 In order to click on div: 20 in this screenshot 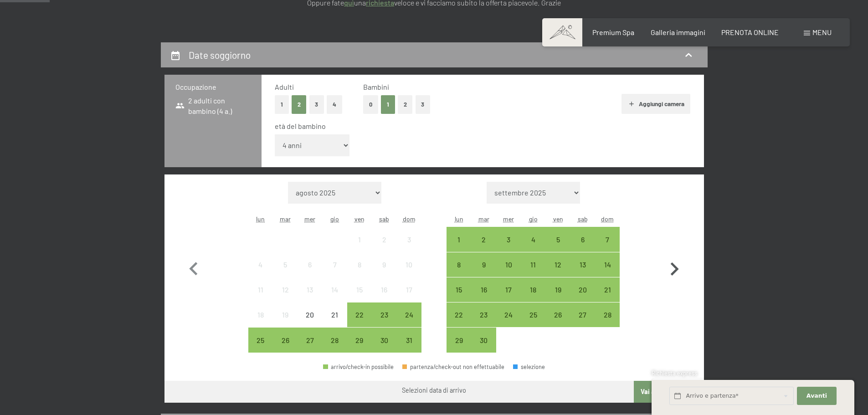, I will do `click(582, 298)`.